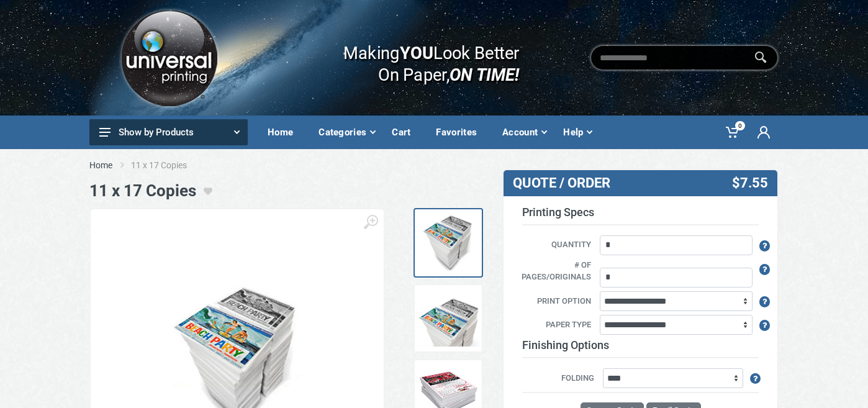  What do you see at coordinates (555, 325) in the screenshot?
I see `label: Paper Type` at bounding box center [555, 325].